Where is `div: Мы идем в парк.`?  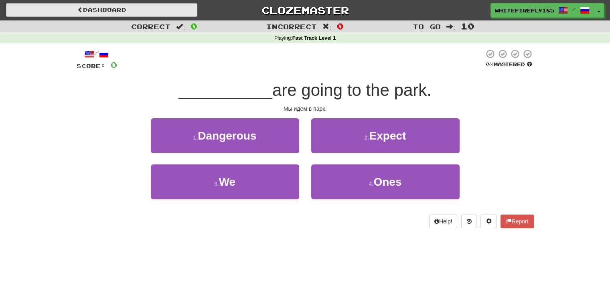 div: Мы идем в парк. is located at coordinates (305, 109).